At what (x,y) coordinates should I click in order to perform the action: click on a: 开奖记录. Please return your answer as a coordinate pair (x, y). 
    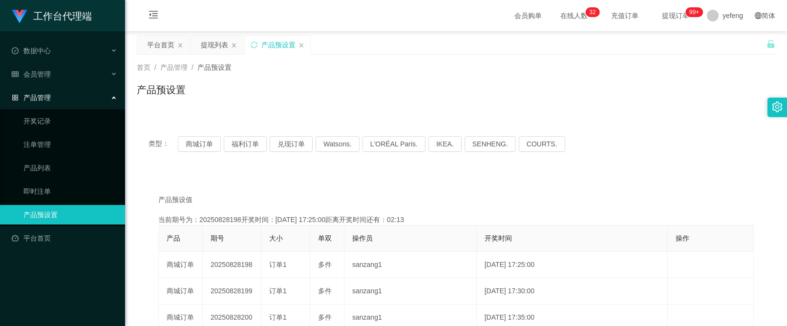
    Looking at the image, I should click on (70, 121).